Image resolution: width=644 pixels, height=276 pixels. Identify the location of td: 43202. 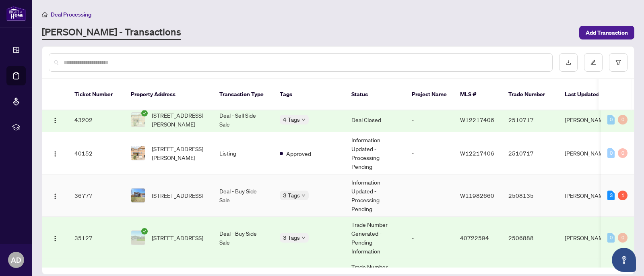
(96, 120).